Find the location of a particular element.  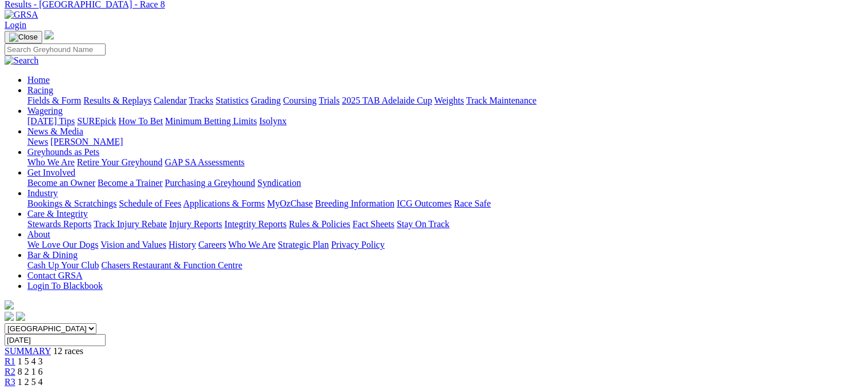

a: Purchasing a Greyhound is located at coordinates (210, 182).